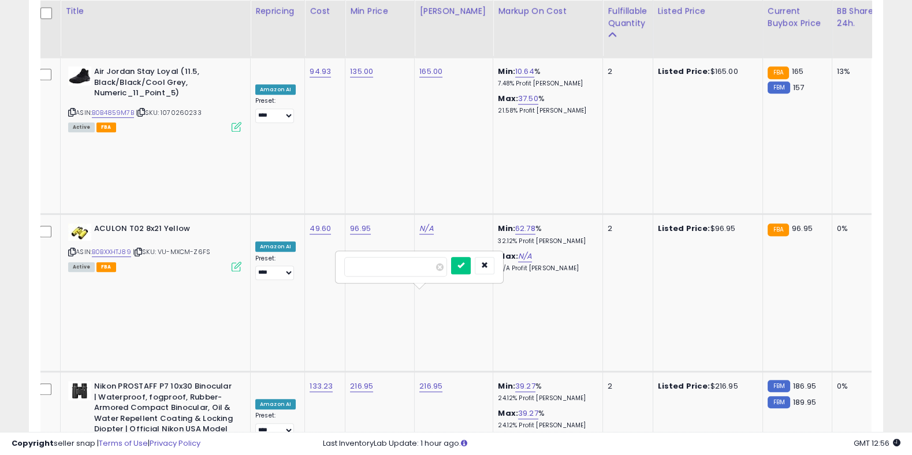  What do you see at coordinates (708, 11) in the screenshot?
I see `div: Listed Price` at bounding box center [708, 11].